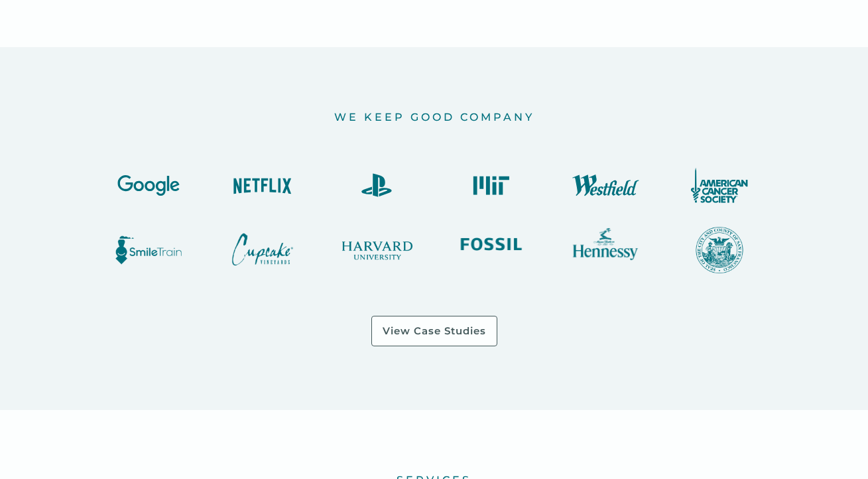 The height and width of the screenshot is (479, 868). What do you see at coordinates (719, 250) in the screenshot?
I see `img: a seal for the city of san francisco` at bounding box center [719, 250].